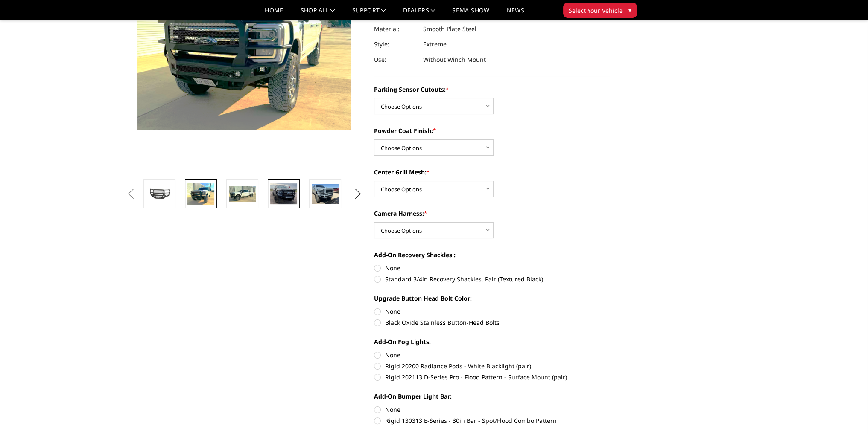 Image resolution: width=868 pixels, height=434 pixels. I want to click on dd: Extreme, so click(434, 44).